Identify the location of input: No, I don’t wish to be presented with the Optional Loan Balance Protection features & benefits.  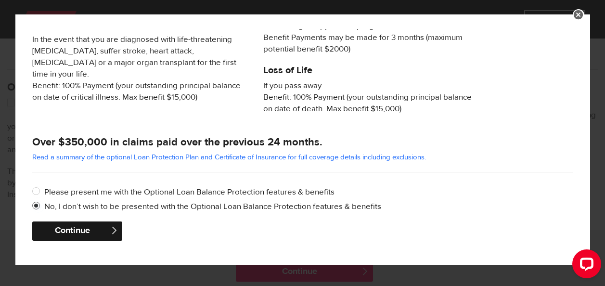
(38, 206).